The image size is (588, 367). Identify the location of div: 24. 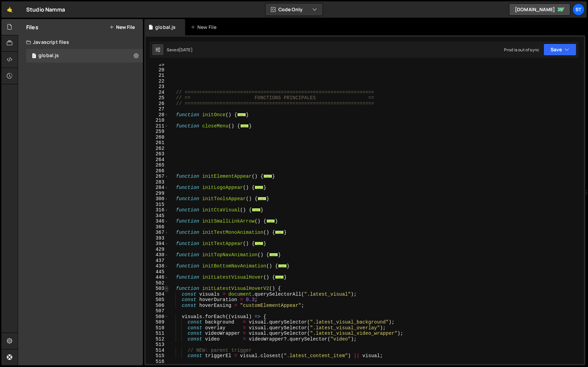
(157, 92).